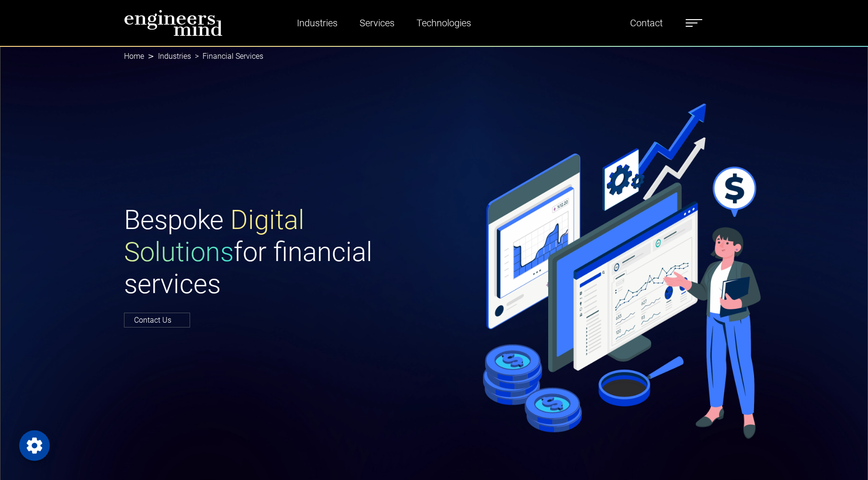 This screenshot has width=868, height=480. Describe the element at coordinates (646, 23) in the screenshot. I see `a: Contact` at that location.